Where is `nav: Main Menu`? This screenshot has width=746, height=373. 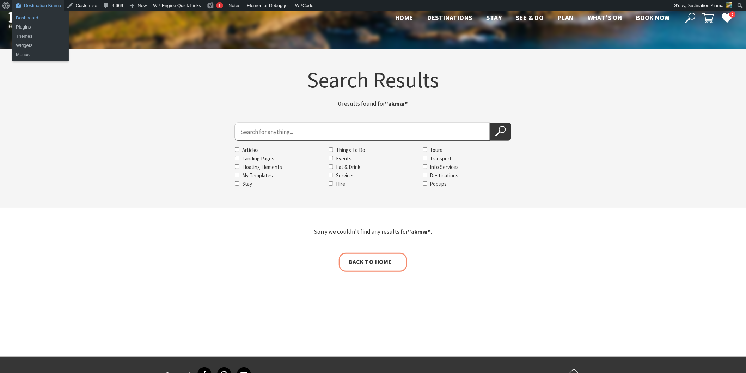
nav: Main Menu is located at coordinates (532, 18).